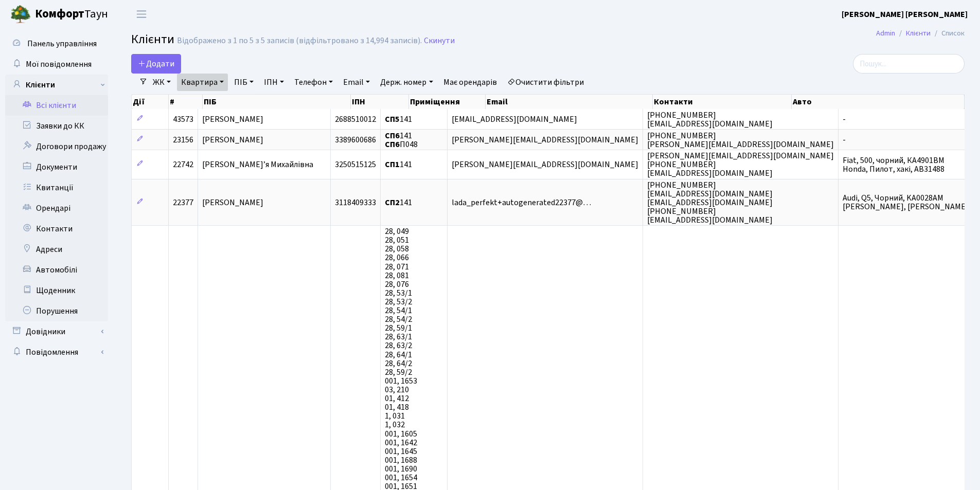  I want to click on li: Список, so click(948, 34).